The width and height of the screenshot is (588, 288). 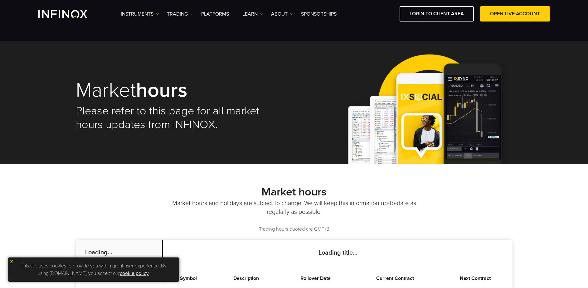 What do you see at coordinates (181, 90) in the screenshot?
I see `h1: Market` at bounding box center [181, 90].